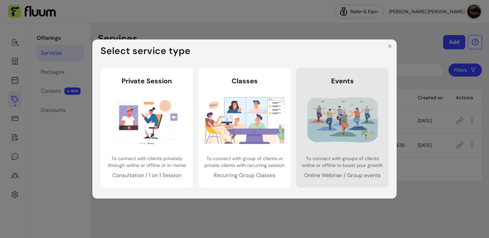 This screenshot has width=489, height=238. Describe the element at coordinates (147, 175) in the screenshot. I see `p: Consultation / 1 on 1 Session` at that location.